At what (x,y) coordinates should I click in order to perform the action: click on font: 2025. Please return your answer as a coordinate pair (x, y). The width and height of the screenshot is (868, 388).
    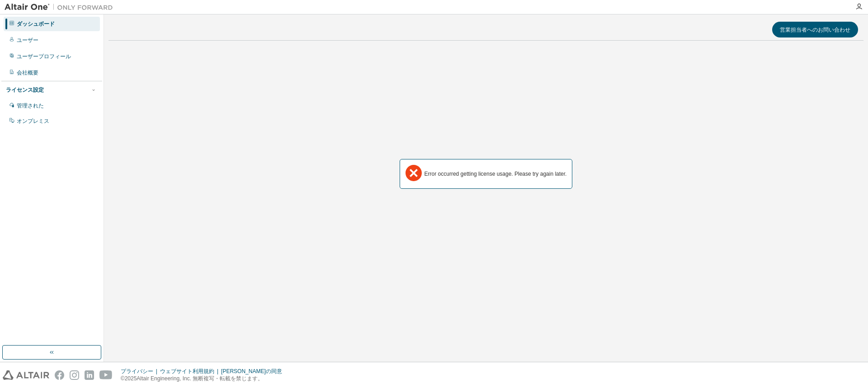
    Looking at the image, I should click on (130, 379).